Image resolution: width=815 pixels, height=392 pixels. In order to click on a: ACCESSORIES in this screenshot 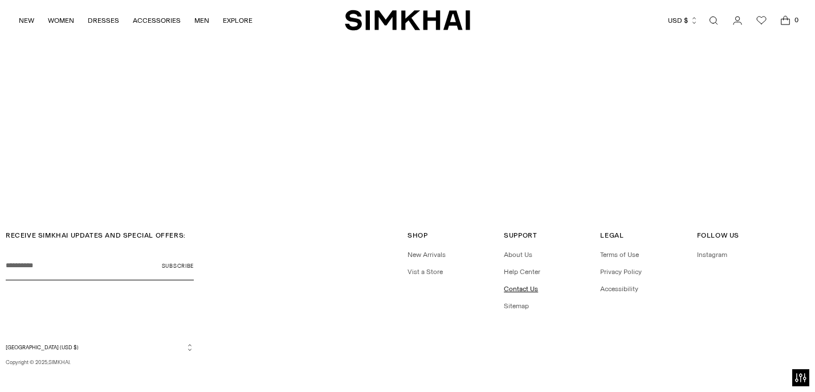, I will do `click(157, 21)`.